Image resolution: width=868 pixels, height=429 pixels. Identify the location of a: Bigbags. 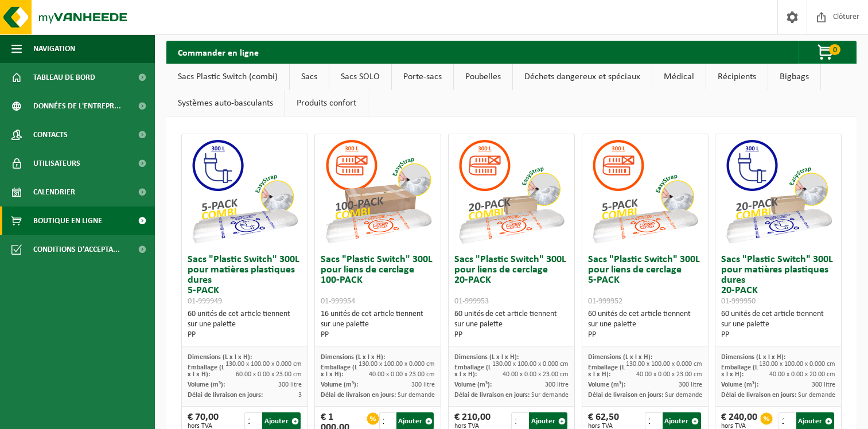
(794, 77).